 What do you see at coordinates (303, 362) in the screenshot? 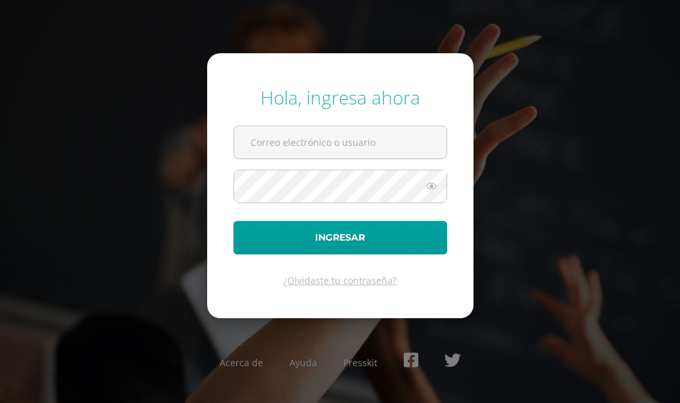
I see `a: Ayuda` at bounding box center [303, 362].